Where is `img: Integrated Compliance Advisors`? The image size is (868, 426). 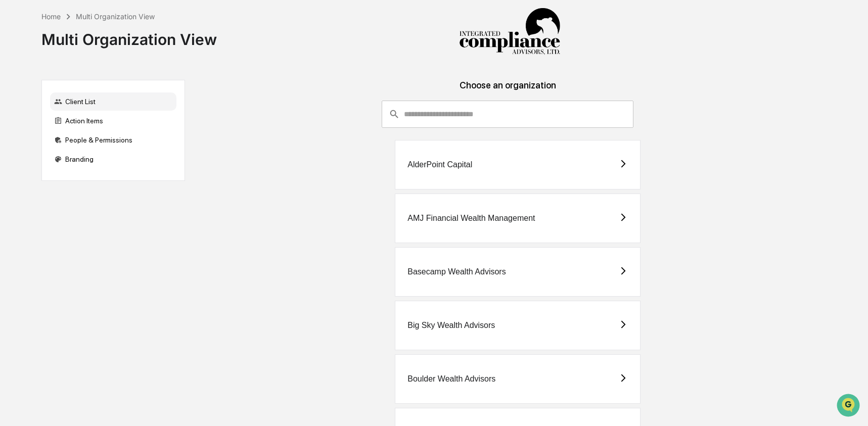 img: Integrated Compliance Advisors is located at coordinates (510, 32).